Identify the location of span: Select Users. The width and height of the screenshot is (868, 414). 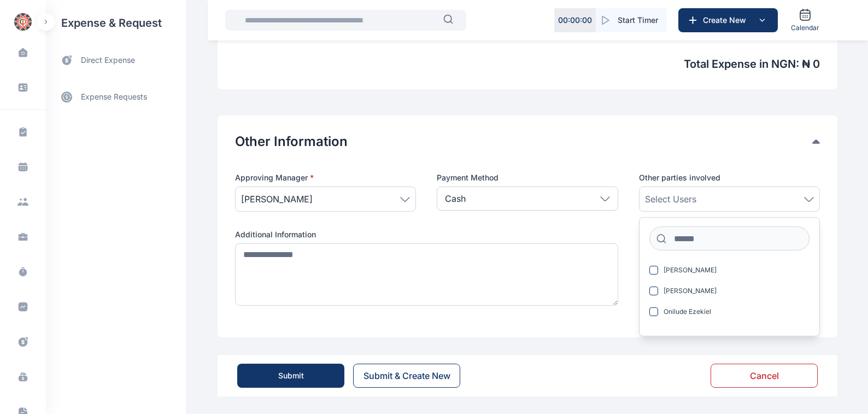
(671, 199).